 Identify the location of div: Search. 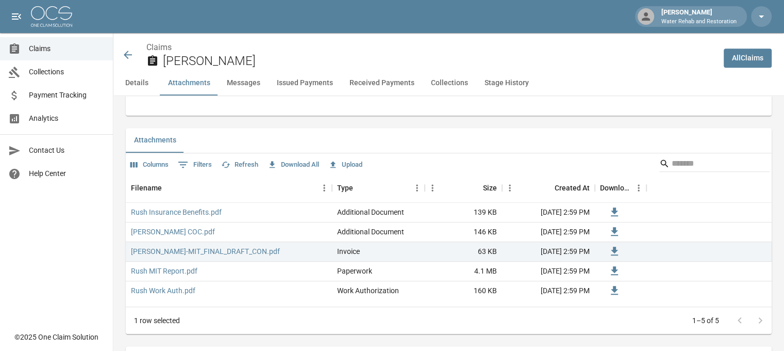
(715, 165).